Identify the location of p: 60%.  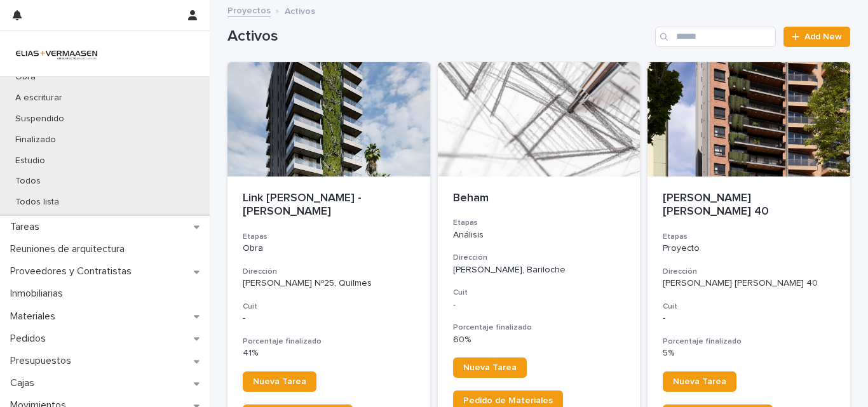
(539, 340).